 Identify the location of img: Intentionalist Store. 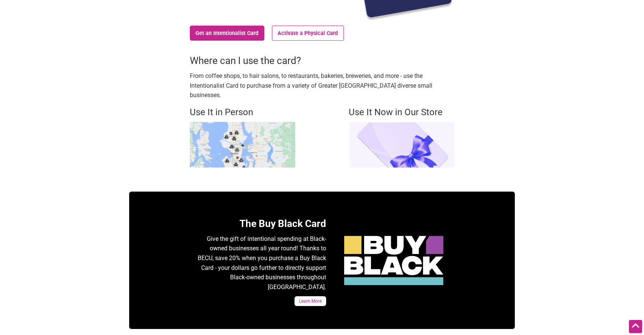
(401, 144).